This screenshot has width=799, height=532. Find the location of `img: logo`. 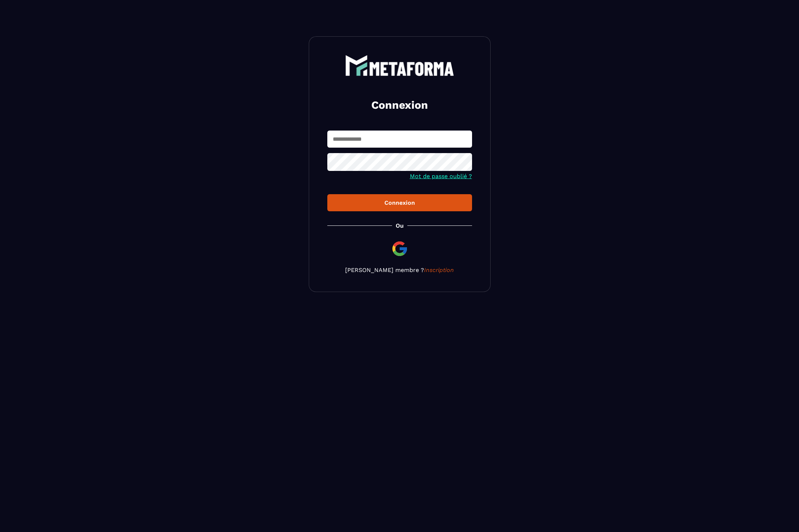

img: logo is located at coordinates (400, 65).